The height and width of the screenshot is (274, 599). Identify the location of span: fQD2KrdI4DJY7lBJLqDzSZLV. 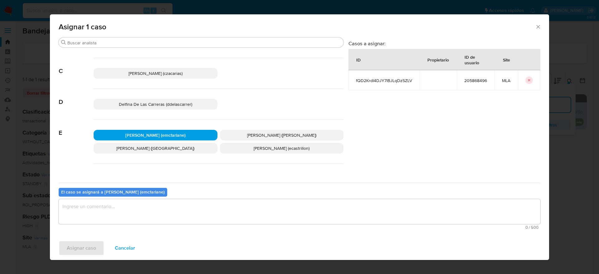
(384, 80).